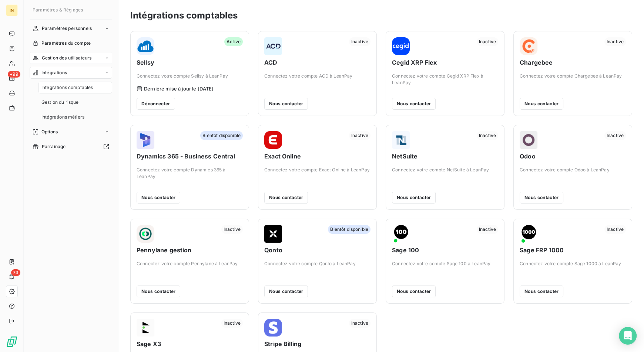 The width and height of the screenshot is (644, 352). What do you see at coordinates (317, 170) in the screenshot?
I see `span: Connectez votre compte Exact Online à LeanPay` at bounding box center [317, 170].